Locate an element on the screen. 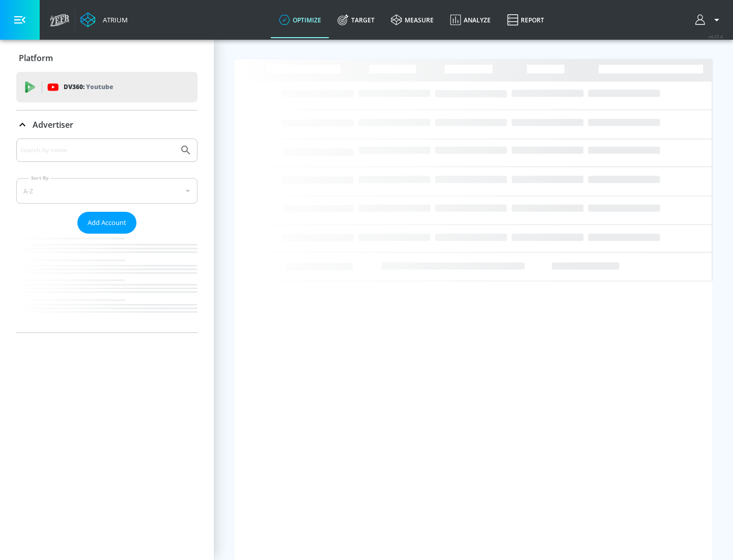 The width and height of the screenshot is (733, 560). input: Search by name is located at coordinates (97, 150).